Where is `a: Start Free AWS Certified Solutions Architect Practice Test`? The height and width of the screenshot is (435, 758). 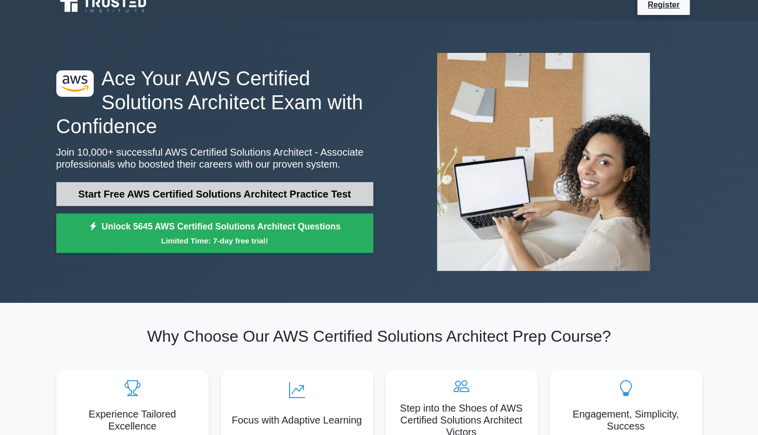 a: Start Free AWS Certified Solutions Architect Practice Test is located at coordinates (215, 194).